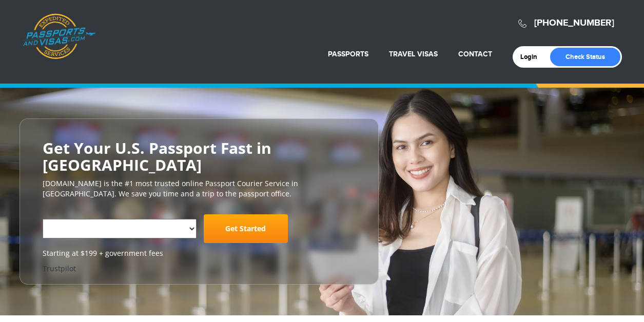  Describe the element at coordinates (475, 54) in the screenshot. I see `a: Contact` at that location.